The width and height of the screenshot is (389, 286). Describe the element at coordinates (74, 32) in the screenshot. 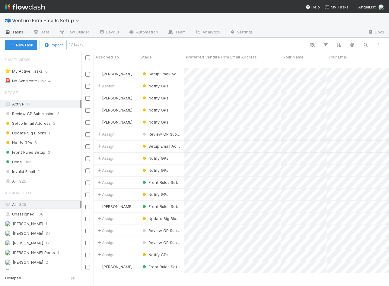

I see `span: Flow Builder` at that location.